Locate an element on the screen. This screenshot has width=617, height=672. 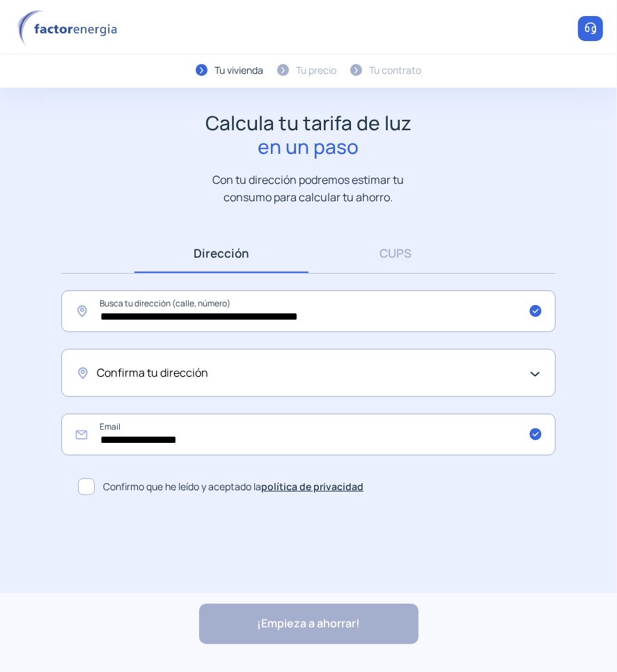
p: Con tu dirección podremos estimar tu consumo para calcular tu ahorro. is located at coordinates (308, 188).